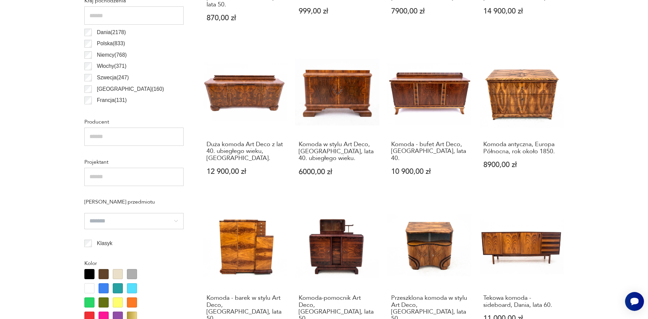  What do you see at coordinates (430, 11) in the screenshot?
I see `p: 7900,00 zł` at bounding box center [430, 11].